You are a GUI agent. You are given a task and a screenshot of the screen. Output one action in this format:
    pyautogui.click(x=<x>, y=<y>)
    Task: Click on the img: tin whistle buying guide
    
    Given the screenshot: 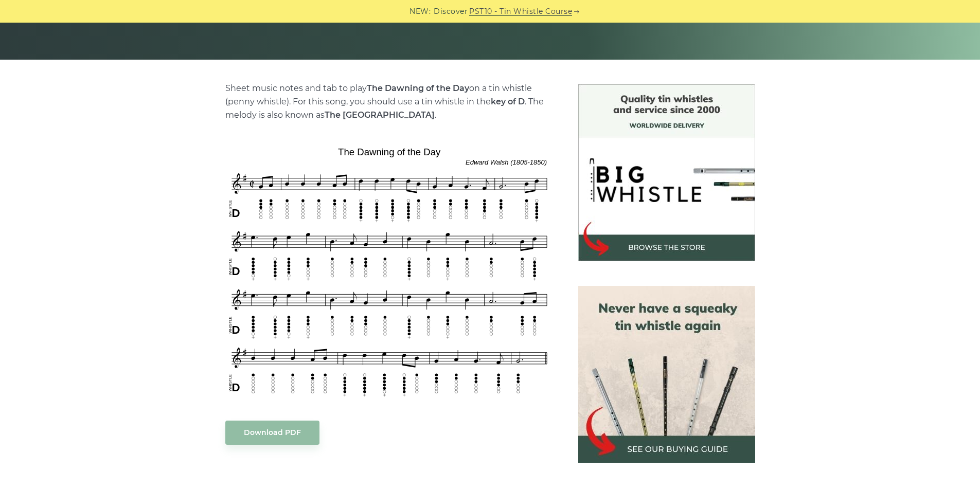 What is the action you would take?
    pyautogui.click(x=666, y=374)
    